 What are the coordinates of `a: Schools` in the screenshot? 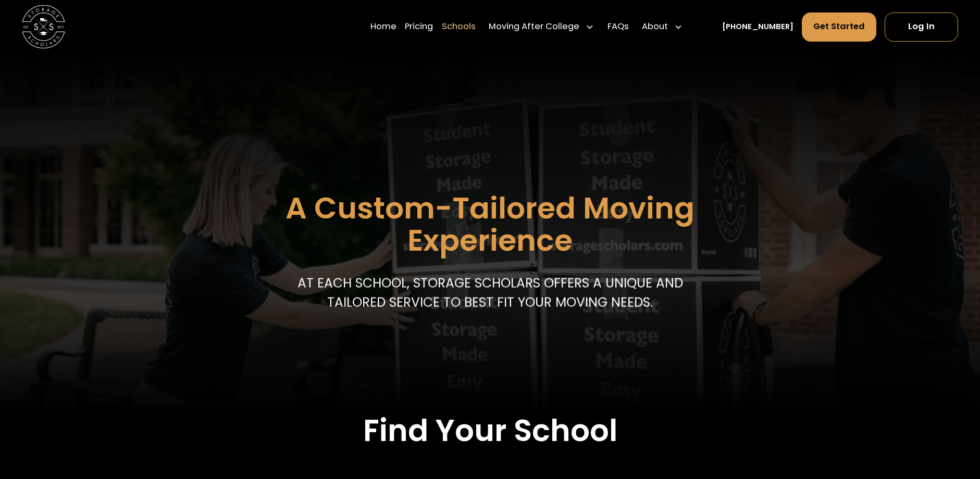 It's located at (458, 27).